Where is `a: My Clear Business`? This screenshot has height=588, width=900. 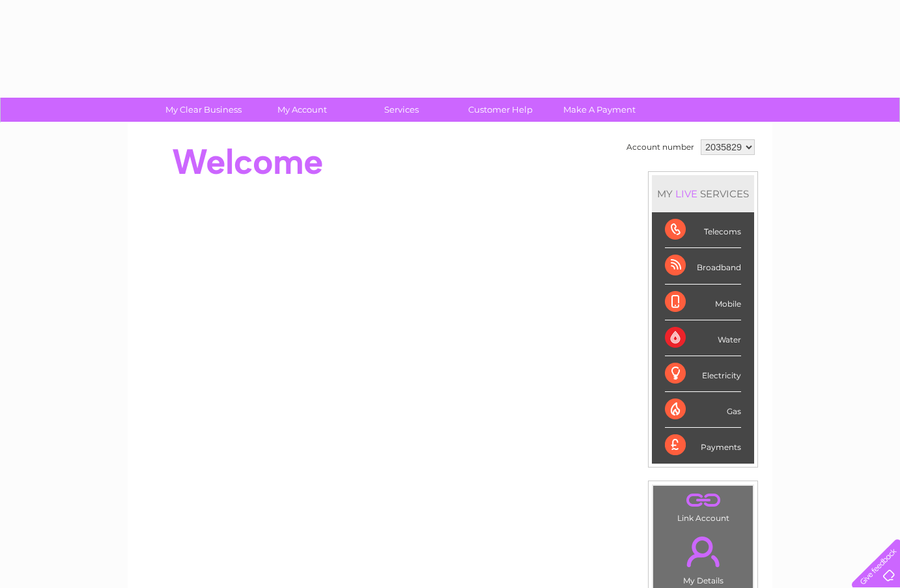
a: My Clear Business is located at coordinates (203, 109).